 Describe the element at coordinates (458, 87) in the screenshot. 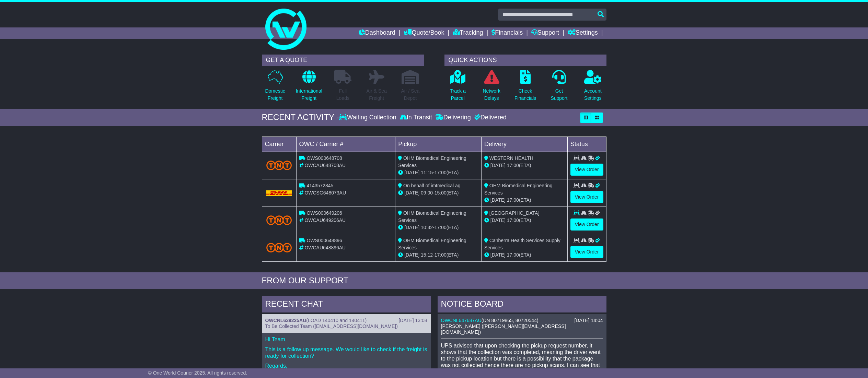

I see `a: Track aParcel` at that location.